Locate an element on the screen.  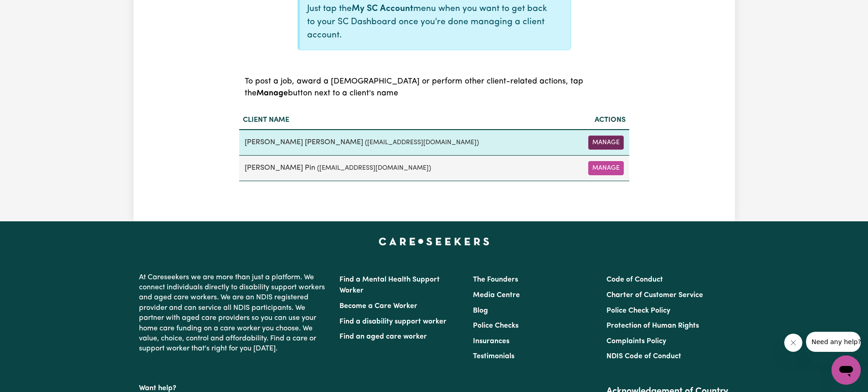
a: Complaints Policy is located at coordinates (636, 341).